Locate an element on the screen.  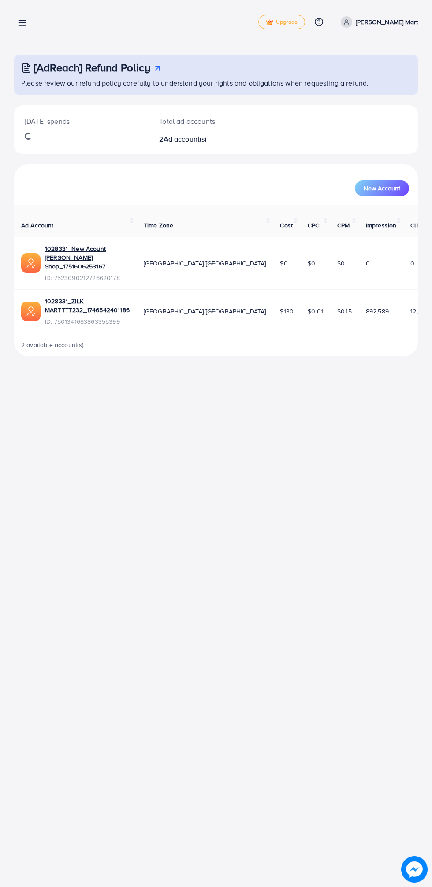
span: $0.01 is located at coordinates (315, 311).